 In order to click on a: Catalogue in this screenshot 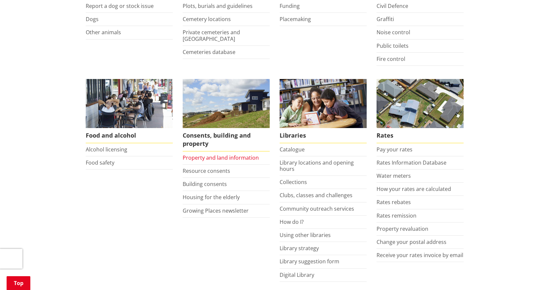, I will do `click(292, 150)`.